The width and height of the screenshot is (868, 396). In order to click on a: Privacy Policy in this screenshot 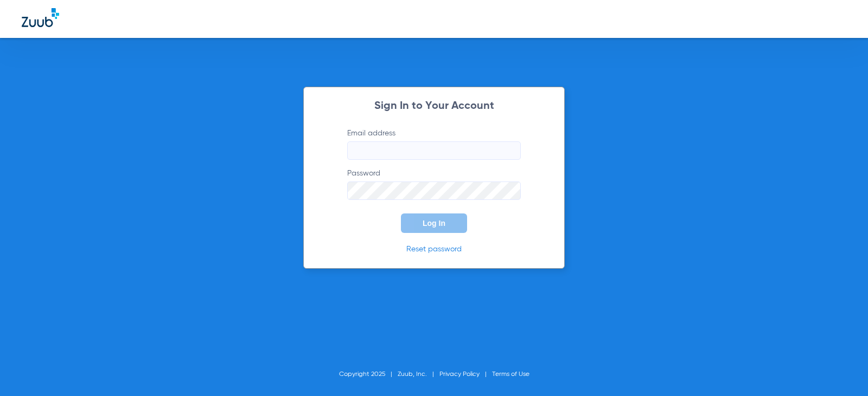, I will do `click(459, 375)`.